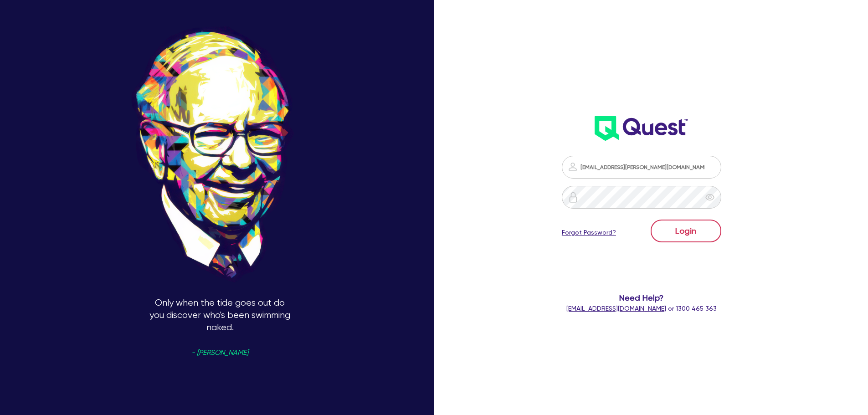 This screenshot has height=415, width=868. What do you see at coordinates (686, 231) in the screenshot?
I see `button: Login` at bounding box center [686, 231].